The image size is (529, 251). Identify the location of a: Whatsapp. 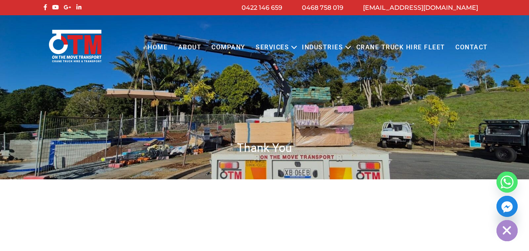
(507, 182).